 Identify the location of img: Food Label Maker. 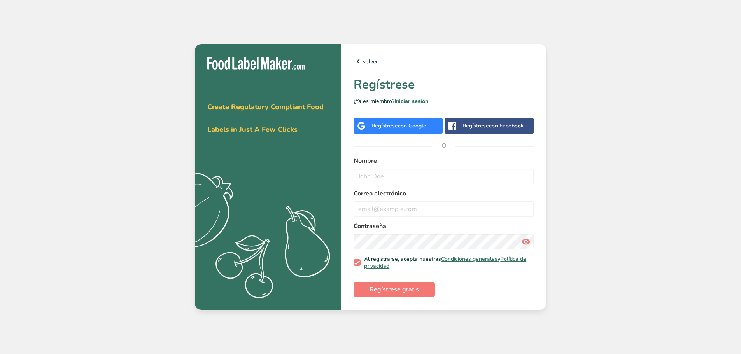
(256, 63).